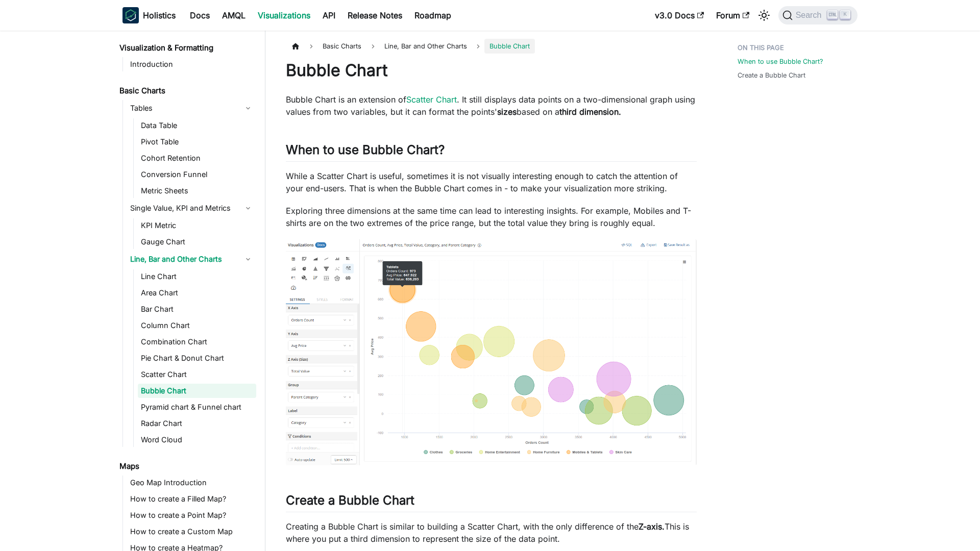 This screenshot has width=980, height=551. I want to click on span: Search, so click(811, 15).